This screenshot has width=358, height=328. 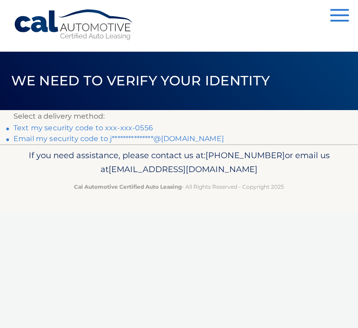 What do you see at coordinates (179, 162) in the screenshot?
I see `p: If you need assistance, please contact us at: or email us at` at bounding box center [179, 162].